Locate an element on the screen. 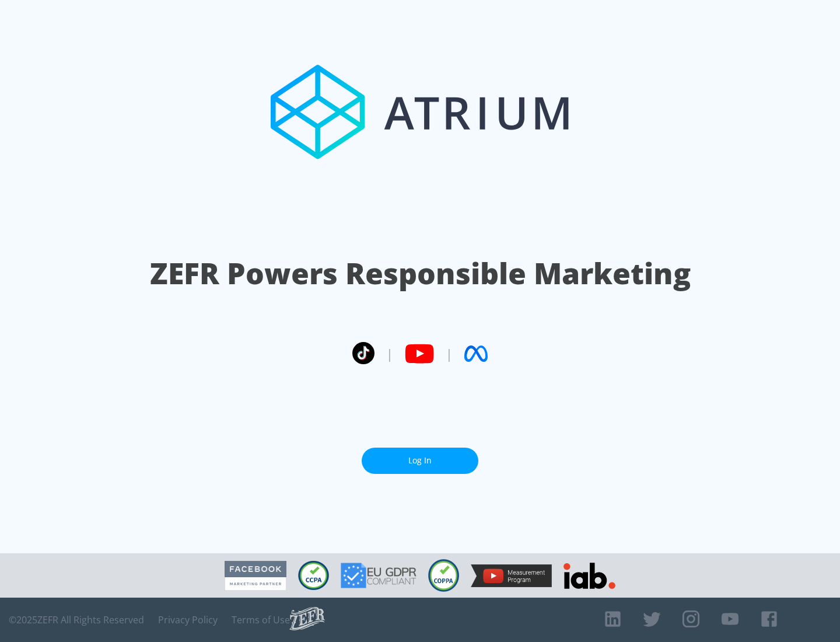 The height and width of the screenshot is (642, 840). h1: ZEFR Powers Responsible Marketing is located at coordinates (420, 273).